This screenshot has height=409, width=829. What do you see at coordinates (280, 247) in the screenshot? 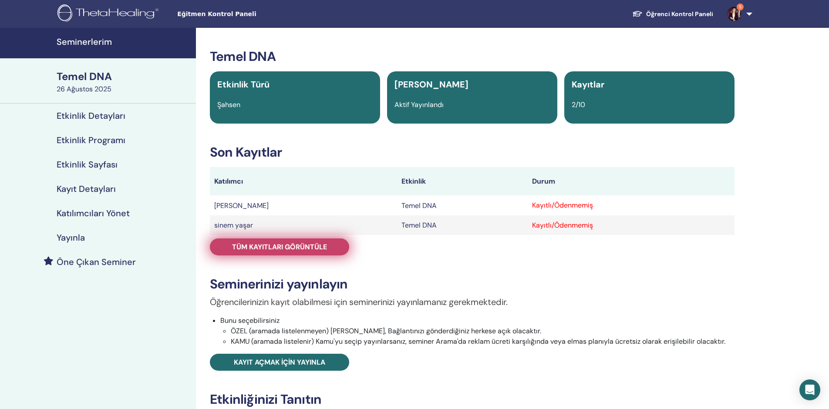
I see `font: Tüm kayıtları görüntüle` at bounding box center [280, 247].